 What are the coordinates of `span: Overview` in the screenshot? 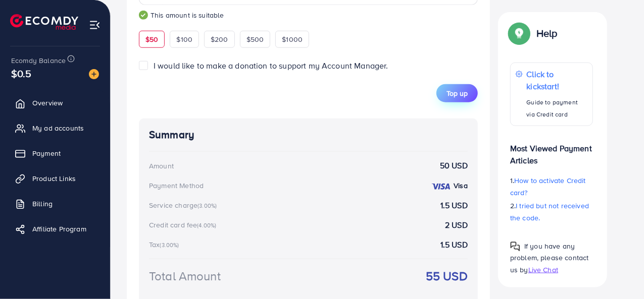 It's located at (47, 103).